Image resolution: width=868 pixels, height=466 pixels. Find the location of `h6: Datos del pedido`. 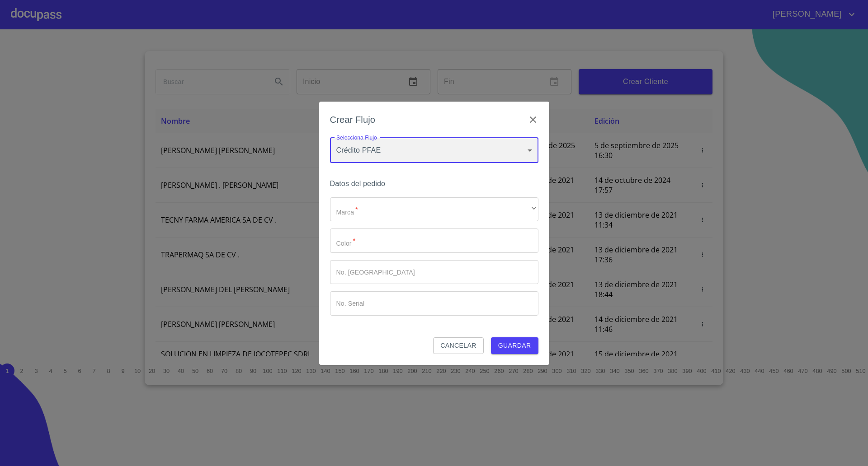

h6: Datos del pedido is located at coordinates (434, 184).